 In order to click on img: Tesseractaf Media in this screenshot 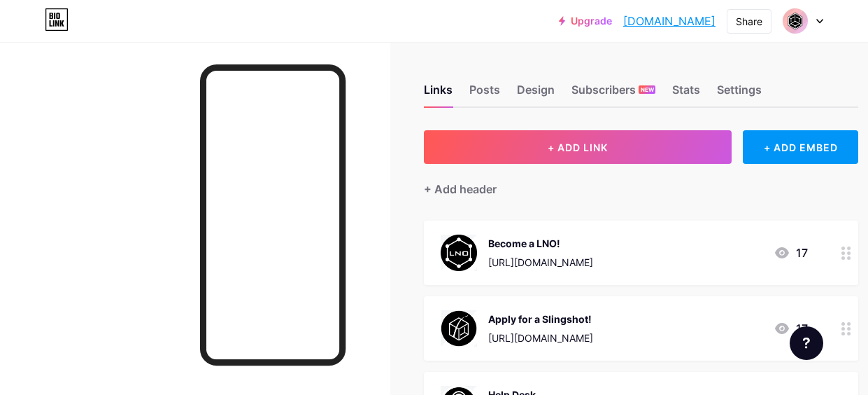, I will do `click(795, 21)`.